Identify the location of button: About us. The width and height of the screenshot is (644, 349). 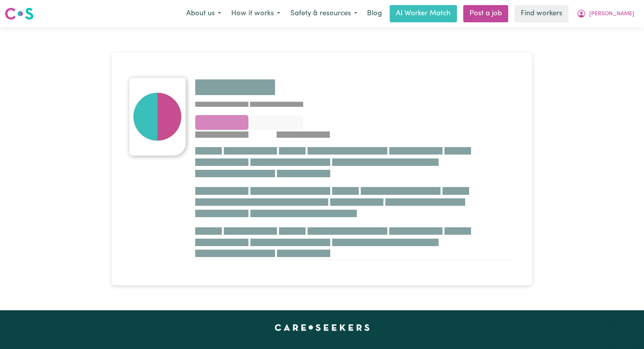
(204, 14).